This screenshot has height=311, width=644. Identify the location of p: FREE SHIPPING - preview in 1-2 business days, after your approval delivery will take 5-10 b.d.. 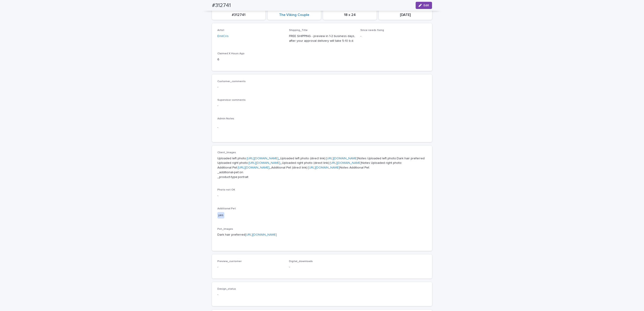
(322, 38).